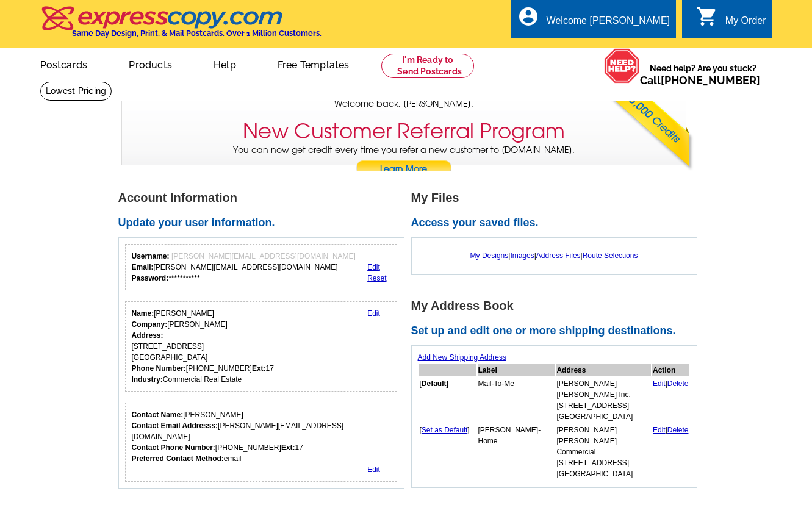  What do you see at coordinates (261, 442) in the screenshot?
I see `div: Who should we contact regarding order issues?` at bounding box center [261, 442].